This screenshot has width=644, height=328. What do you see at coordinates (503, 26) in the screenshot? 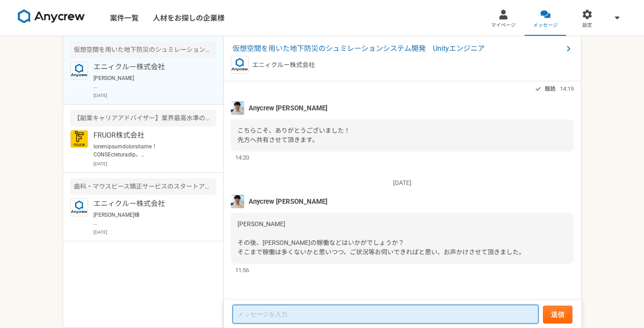
I see `span: マイページ` at bounding box center [503, 26].